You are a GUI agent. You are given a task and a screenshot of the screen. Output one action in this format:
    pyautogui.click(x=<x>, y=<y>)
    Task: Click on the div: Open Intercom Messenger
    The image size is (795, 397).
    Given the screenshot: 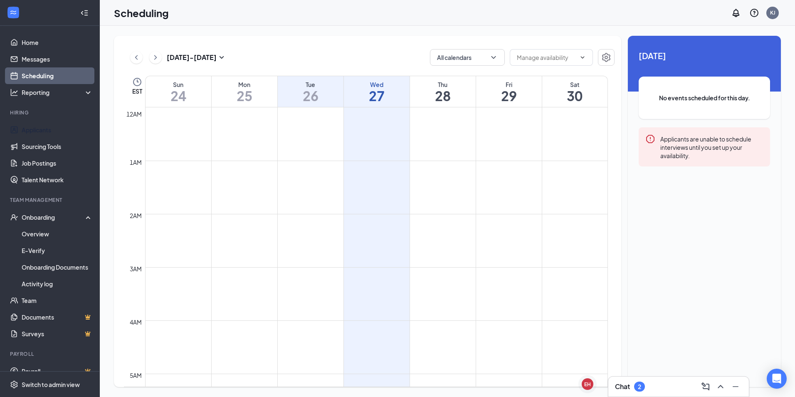 What is the action you would take?
    pyautogui.click(x=777, y=379)
    